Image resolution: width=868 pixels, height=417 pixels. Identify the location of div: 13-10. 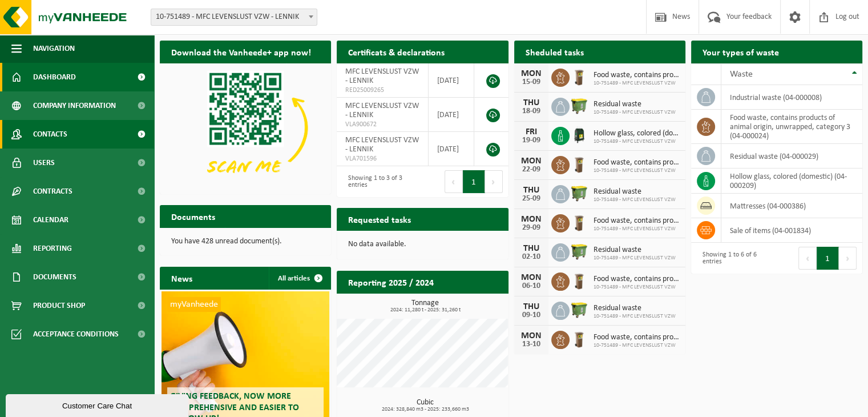
(532, 344).